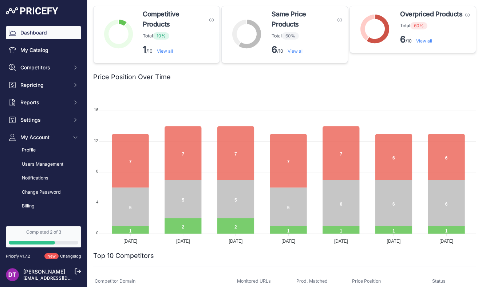  Describe the element at coordinates (161, 36) in the screenshot. I see `span: 10%` at that location.